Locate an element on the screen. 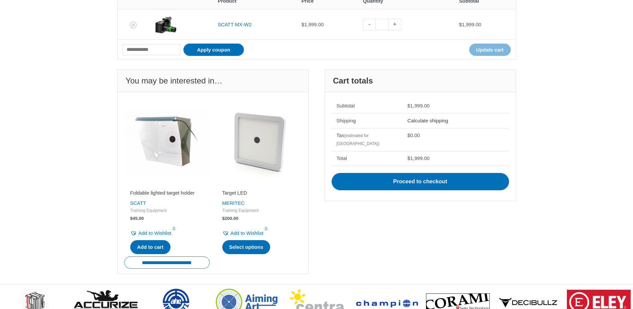  button: Update cart is located at coordinates (490, 49).